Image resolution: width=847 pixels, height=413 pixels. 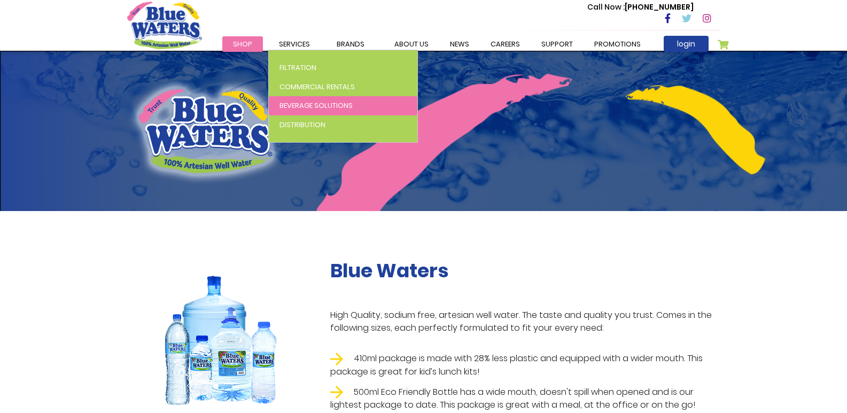 I want to click on li: 410ml package is made with 28% less plastic and equipped with a wider mouth. This package is grea..., so click(x=525, y=365).